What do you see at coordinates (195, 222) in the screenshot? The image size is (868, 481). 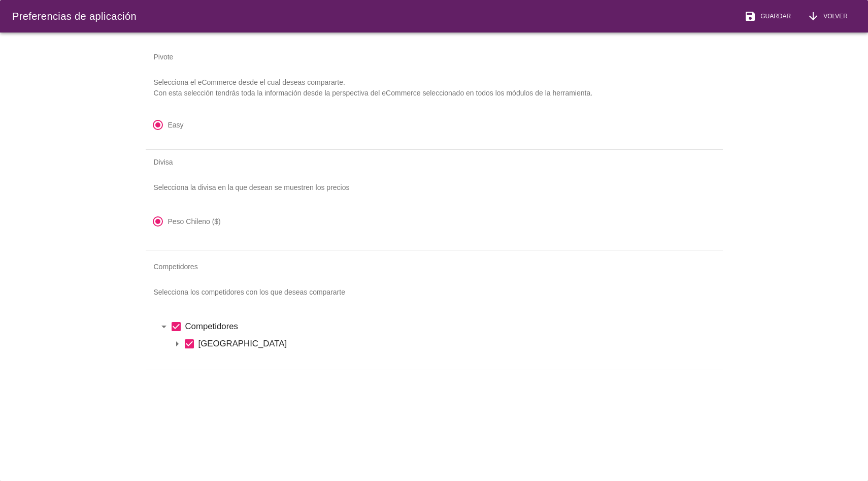 I see `label: Peso Chileno ($)` at bounding box center [195, 222].